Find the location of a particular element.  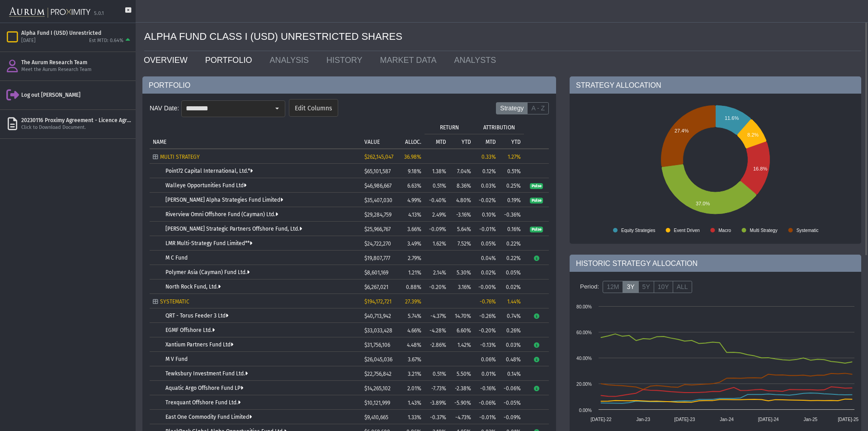

div: 0.33% is located at coordinates (487, 157).